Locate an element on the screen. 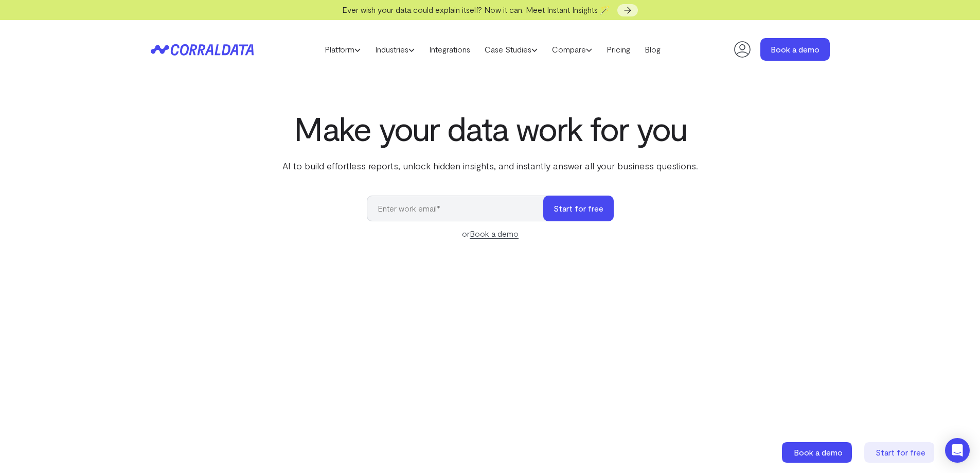 The width and height of the screenshot is (980, 473). a: Start for free is located at coordinates (901, 452).